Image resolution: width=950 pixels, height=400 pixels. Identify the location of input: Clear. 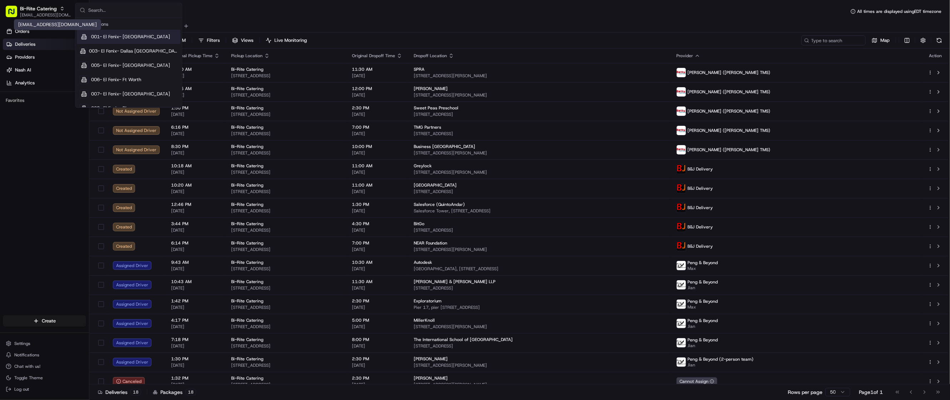
(68, 50).